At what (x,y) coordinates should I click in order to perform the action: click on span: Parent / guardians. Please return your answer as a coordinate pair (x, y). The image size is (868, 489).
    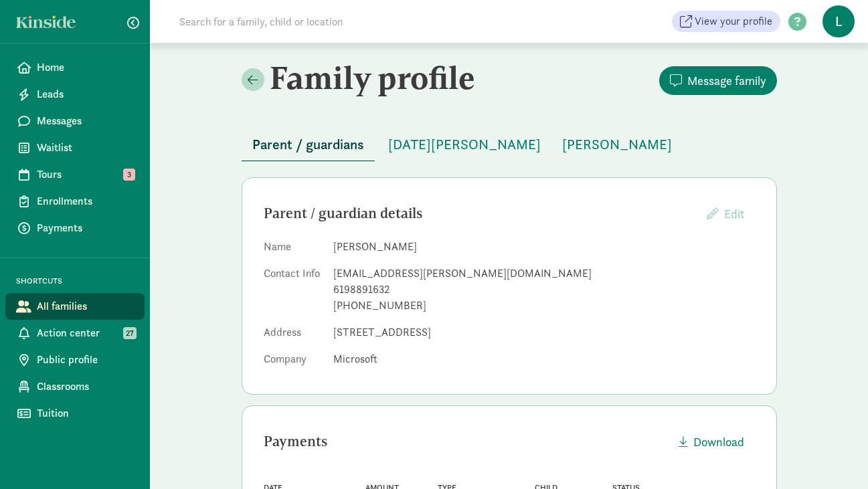
    Looking at the image, I should click on (308, 144).